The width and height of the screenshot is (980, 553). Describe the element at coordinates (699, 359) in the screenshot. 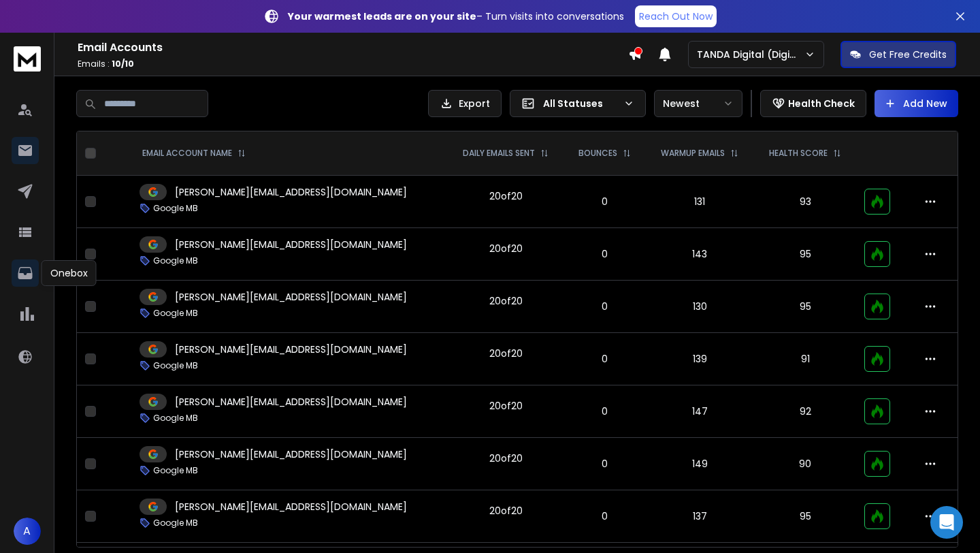

I see `td: 139` at that location.